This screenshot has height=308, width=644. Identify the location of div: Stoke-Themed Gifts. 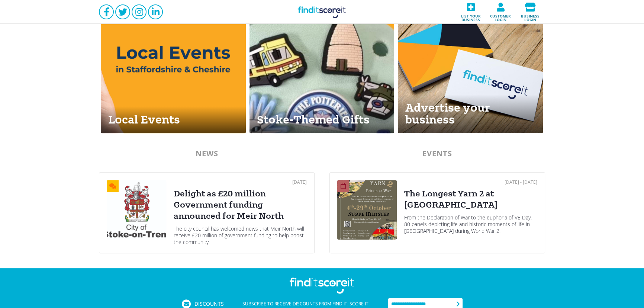
(322, 120).